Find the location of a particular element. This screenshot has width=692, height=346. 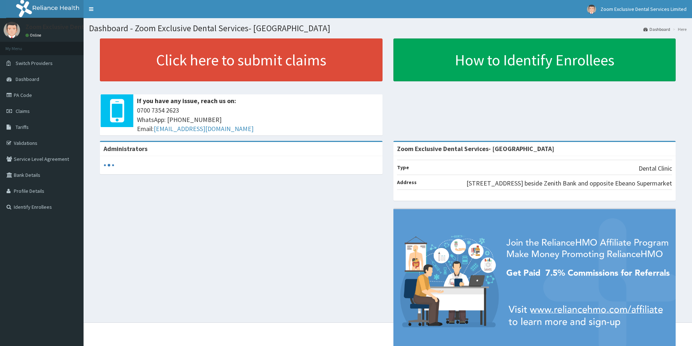

span: Dashboard is located at coordinates (27, 79).